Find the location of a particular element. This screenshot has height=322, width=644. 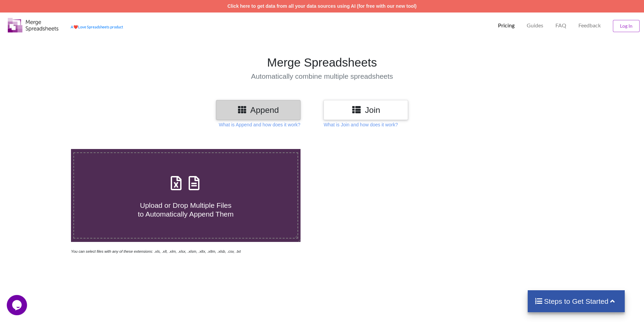

span: Feedback is located at coordinates (590, 26).